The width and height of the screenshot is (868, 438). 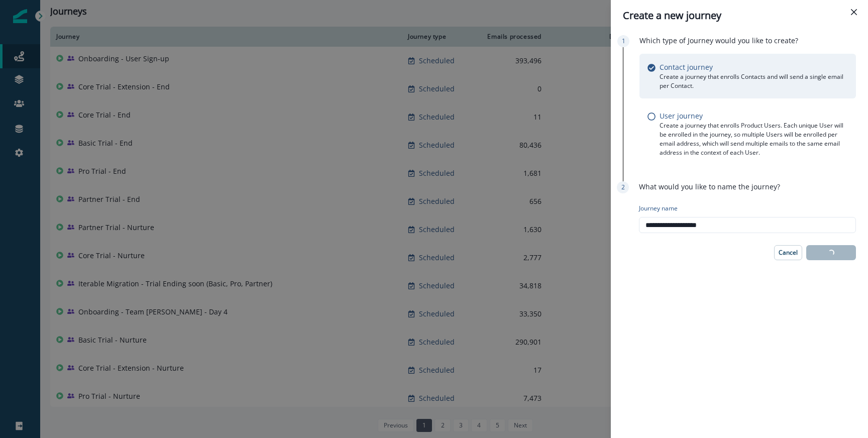 What do you see at coordinates (789, 253) in the screenshot?
I see `button: Cancel` at bounding box center [789, 253].